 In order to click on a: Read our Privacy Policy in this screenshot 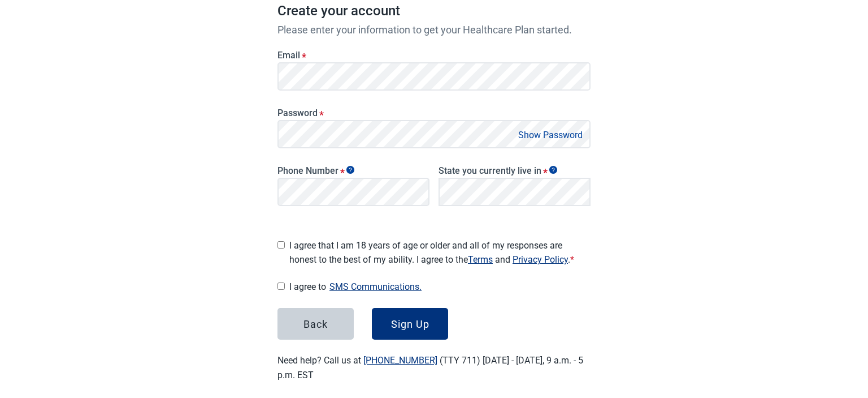, I will do `click(541, 259)`.